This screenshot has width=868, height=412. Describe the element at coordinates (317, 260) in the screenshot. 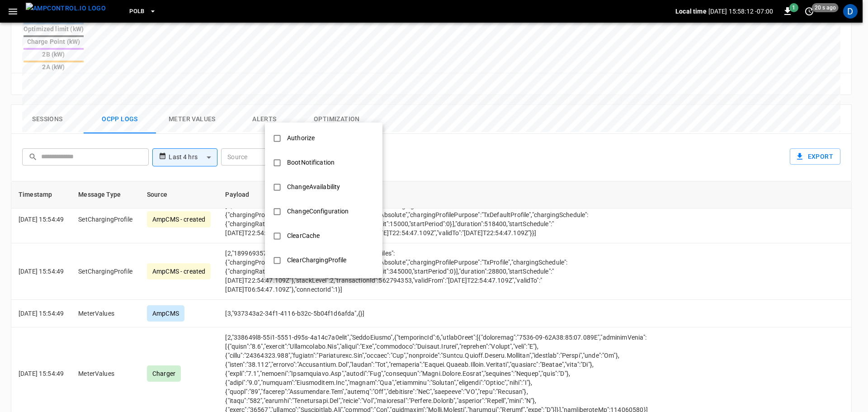

I see `div: ClearChargingProfile` at that location.